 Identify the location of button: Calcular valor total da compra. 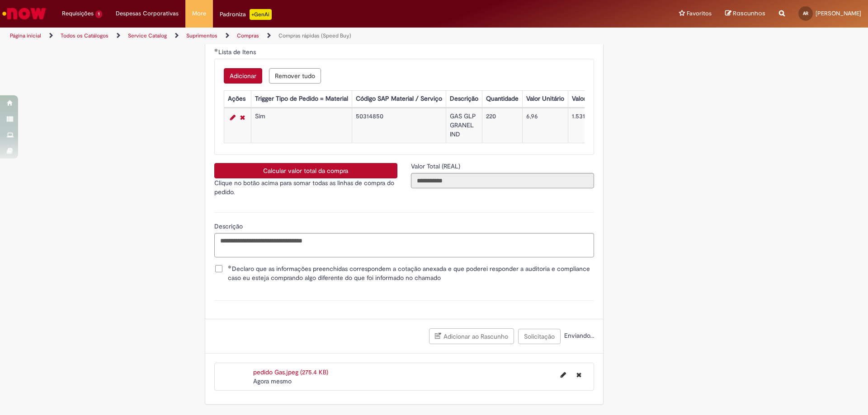
(306, 171).